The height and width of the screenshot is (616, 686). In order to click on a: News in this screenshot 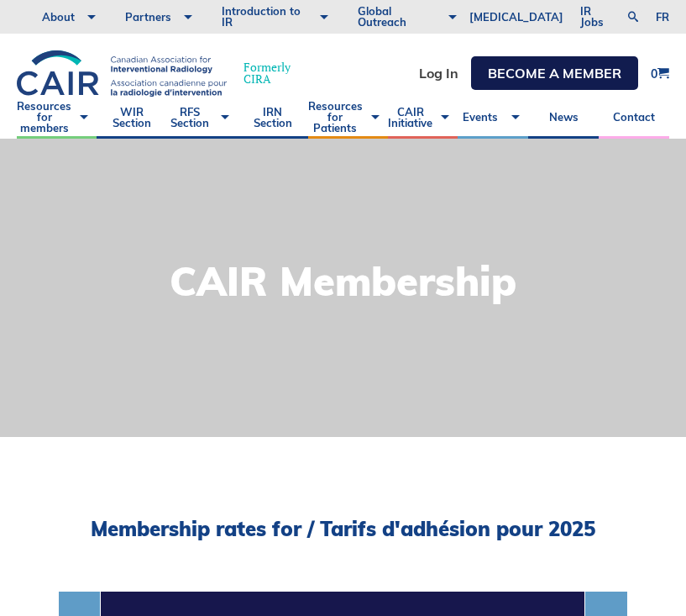, I will do `click(563, 118)`.